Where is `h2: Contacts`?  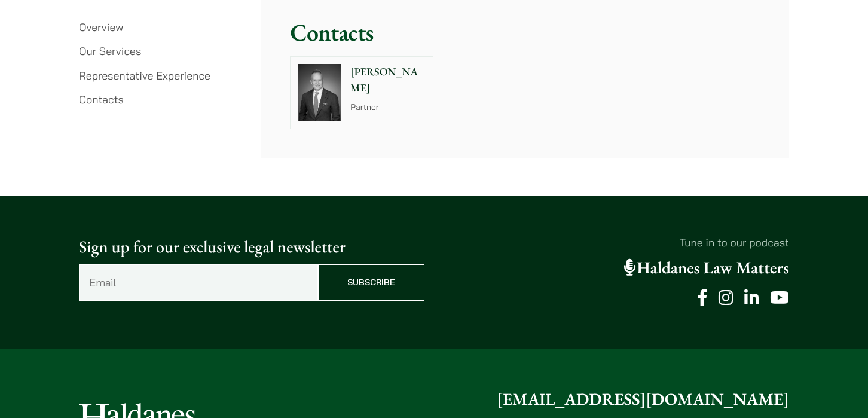 h2: Contacts is located at coordinates (525, 33).